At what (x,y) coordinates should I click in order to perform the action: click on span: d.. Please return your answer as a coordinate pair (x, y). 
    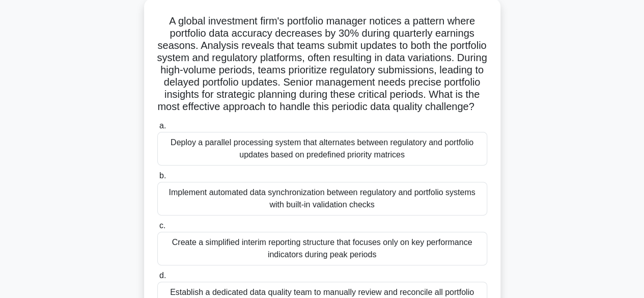
    Looking at the image, I should click on (162, 275).